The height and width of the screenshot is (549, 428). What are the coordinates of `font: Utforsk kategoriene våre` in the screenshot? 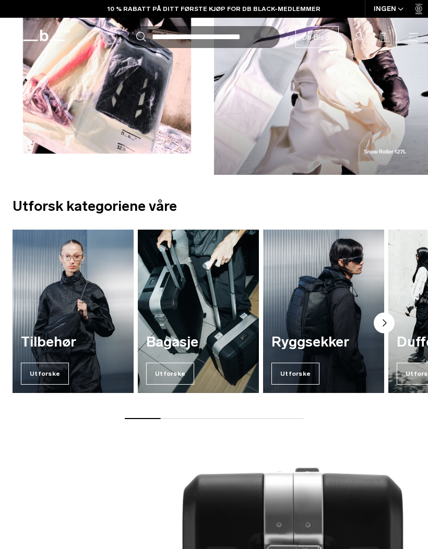 It's located at (95, 206).